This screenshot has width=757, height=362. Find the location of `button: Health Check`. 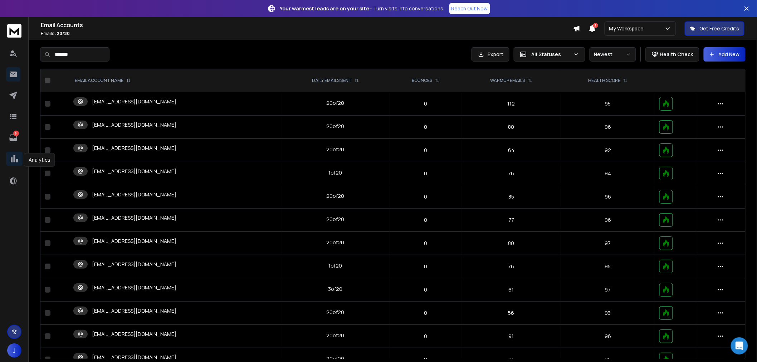

button: Health Check is located at coordinates (673, 54).